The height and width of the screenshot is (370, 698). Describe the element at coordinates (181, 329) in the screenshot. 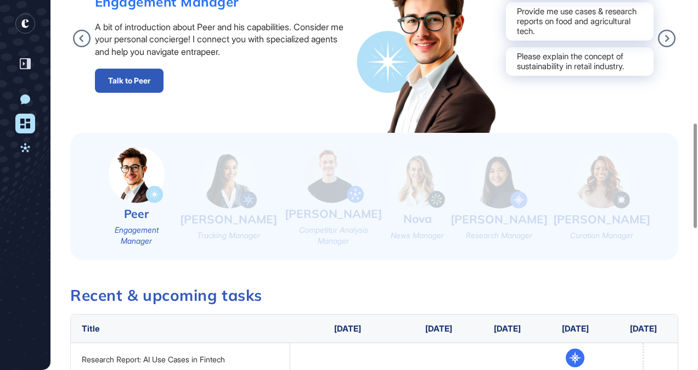

I see `th: Title` at that location.